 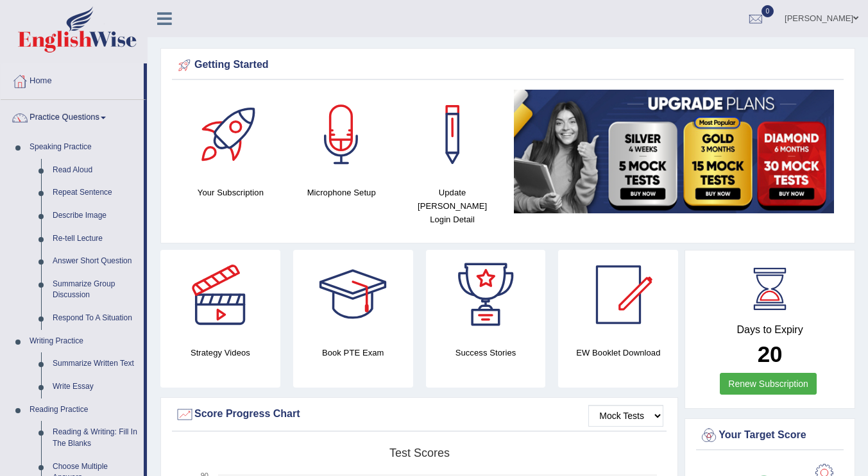 What do you see at coordinates (770, 436) in the screenshot?
I see `div: Your Target Score` at bounding box center [770, 436].